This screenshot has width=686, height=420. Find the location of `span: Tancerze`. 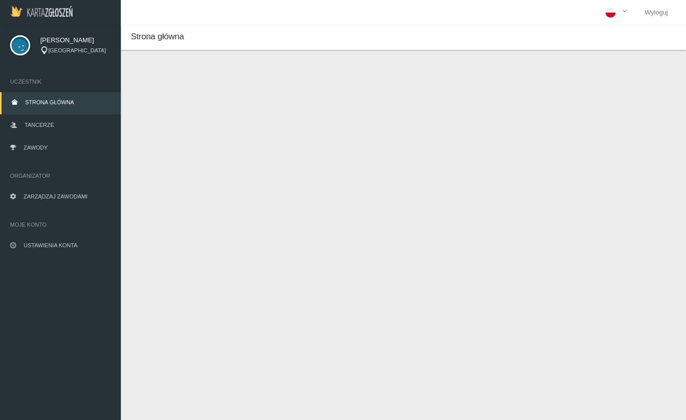

span: Tancerze is located at coordinates (39, 125).